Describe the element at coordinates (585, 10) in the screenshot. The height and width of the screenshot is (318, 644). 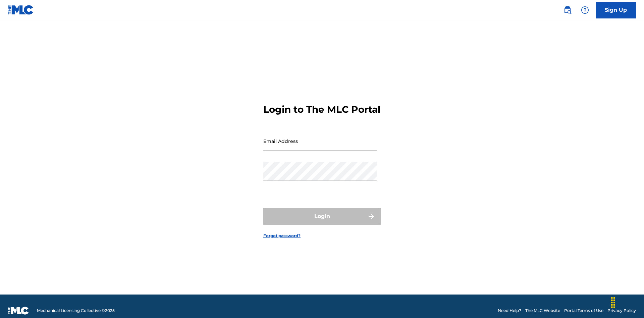
I see `div: Help` at that location.